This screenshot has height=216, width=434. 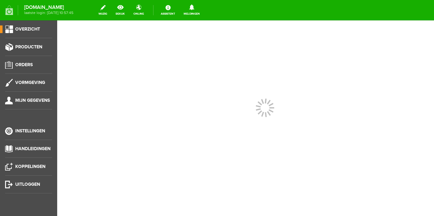 I want to click on span: Uitloggen, so click(x=28, y=184).